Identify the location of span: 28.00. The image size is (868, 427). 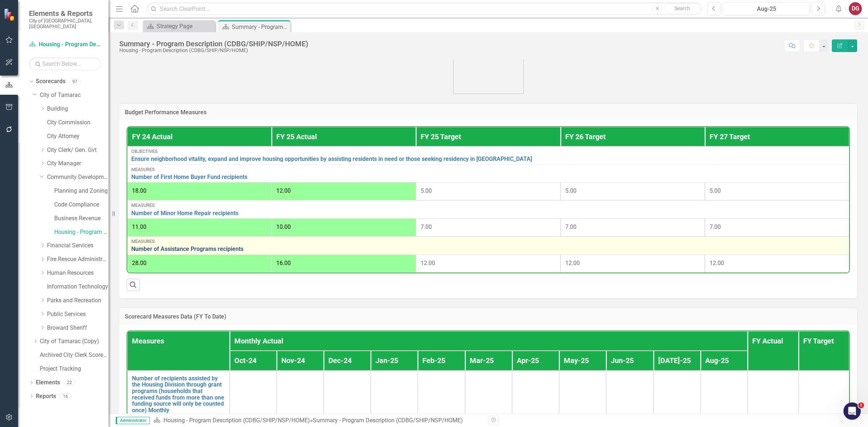
(139, 263).